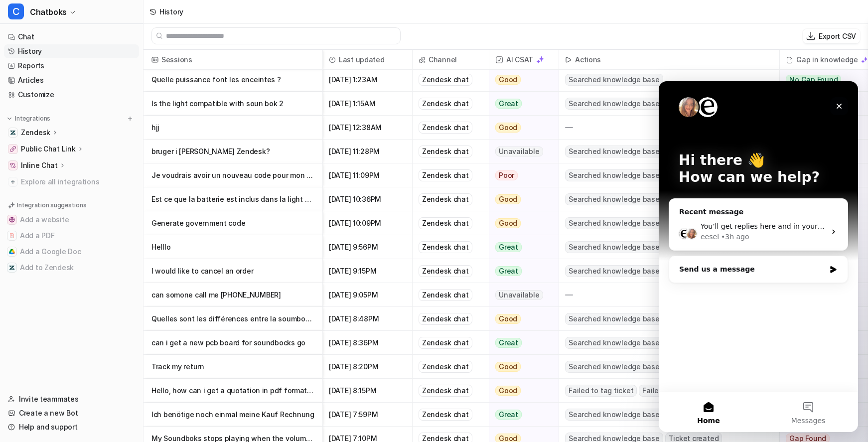 This screenshot has height=442, width=868. What do you see at coordinates (13, 166) in the screenshot?
I see `img: Inline Chat` at bounding box center [13, 166].